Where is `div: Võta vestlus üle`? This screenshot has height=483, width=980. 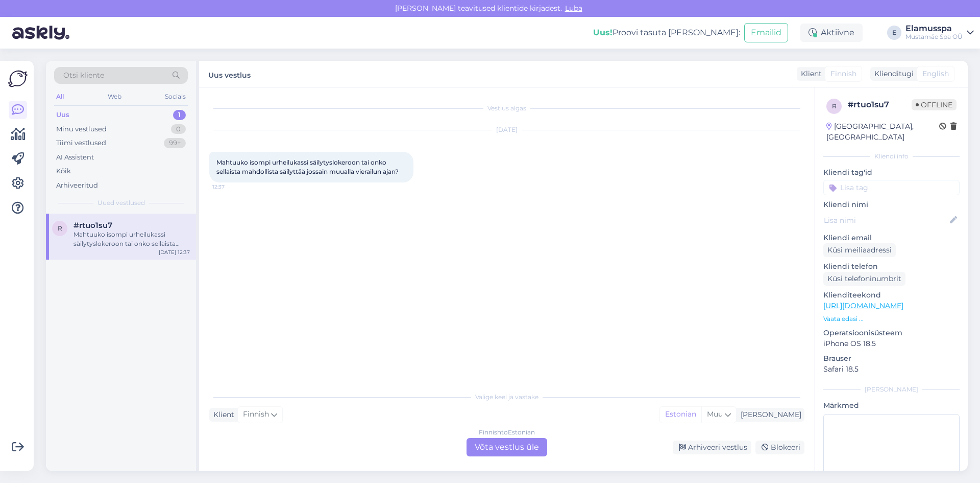
div: Võta vestlus üle is located at coordinates (507, 447).